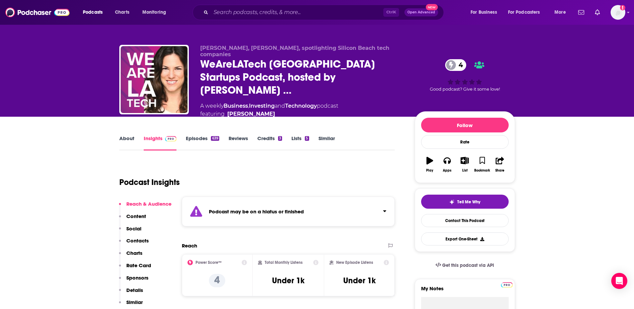 This screenshot has height=309, width=634. I want to click on span: Open Advanced, so click(421, 12).